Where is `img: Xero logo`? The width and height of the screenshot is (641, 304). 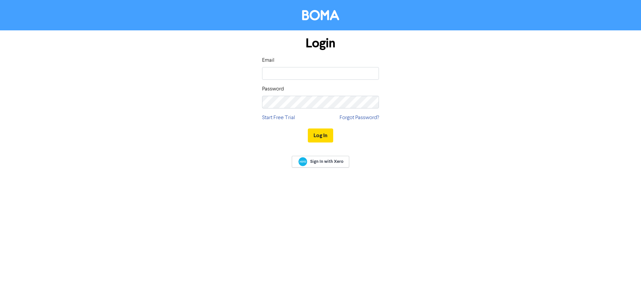
img: Xero logo is located at coordinates (303, 161).